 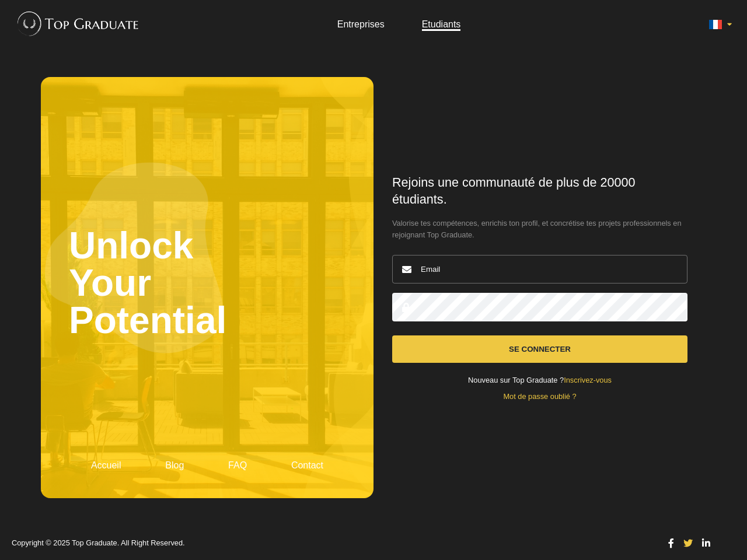 What do you see at coordinates (441, 24) in the screenshot?
I see `a: Etudiants` at bounding box center [441, 24].